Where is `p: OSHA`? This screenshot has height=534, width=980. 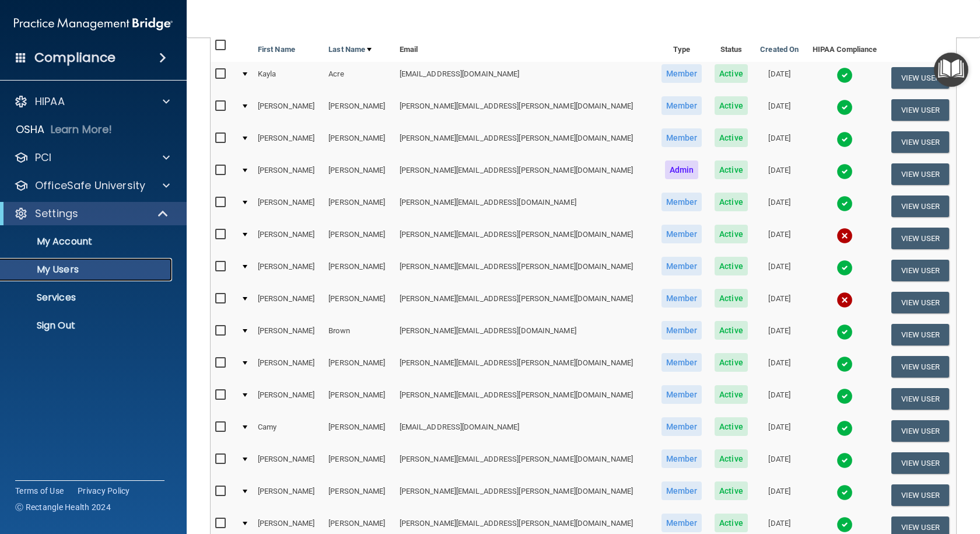 p: OSHA is located at coordinates (31, 130).